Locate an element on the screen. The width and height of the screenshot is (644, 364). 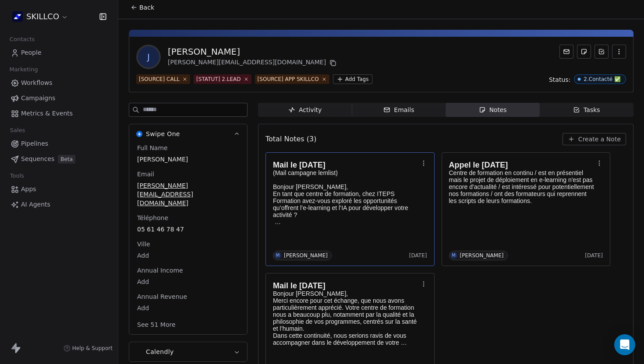
span: Status: is located at coordinates (560, 80).